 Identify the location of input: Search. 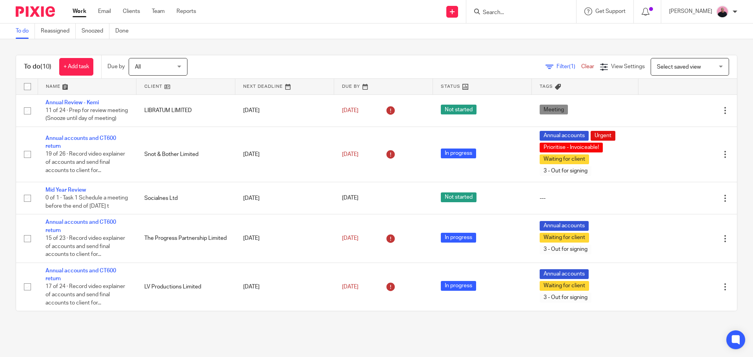
(517, 13).